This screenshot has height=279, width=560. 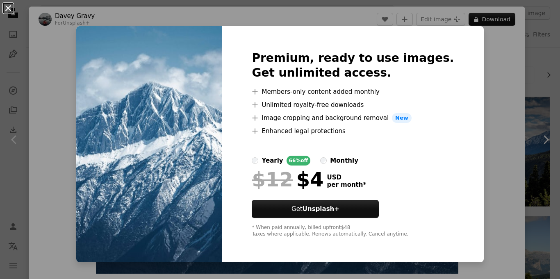 I want to click on strong: Unsplash+, so click(x=321, y=209).